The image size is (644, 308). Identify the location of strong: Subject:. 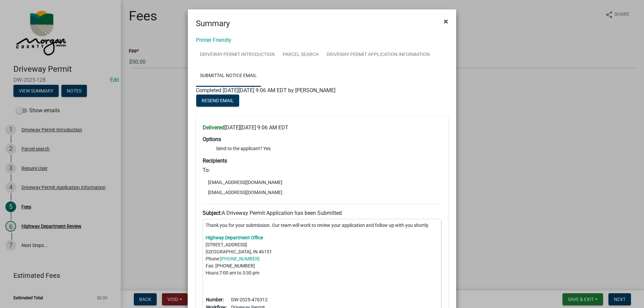
(212, 213).